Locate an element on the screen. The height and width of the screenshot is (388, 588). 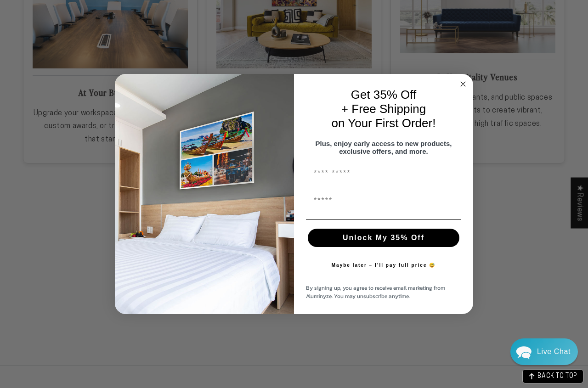
span: BACK TO TOP is located at coordinates (557, 377).